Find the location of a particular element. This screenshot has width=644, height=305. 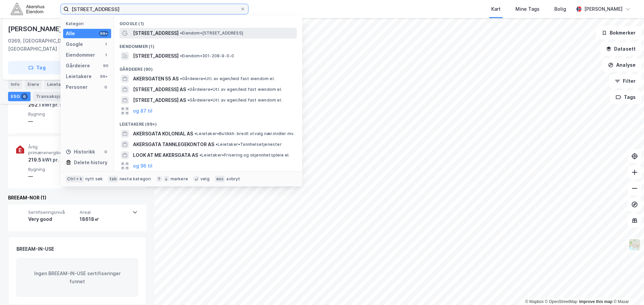

span: Leietaker • Butikkh. bredt utvalg nær.midler mv. is located at coordinates (245, 133).